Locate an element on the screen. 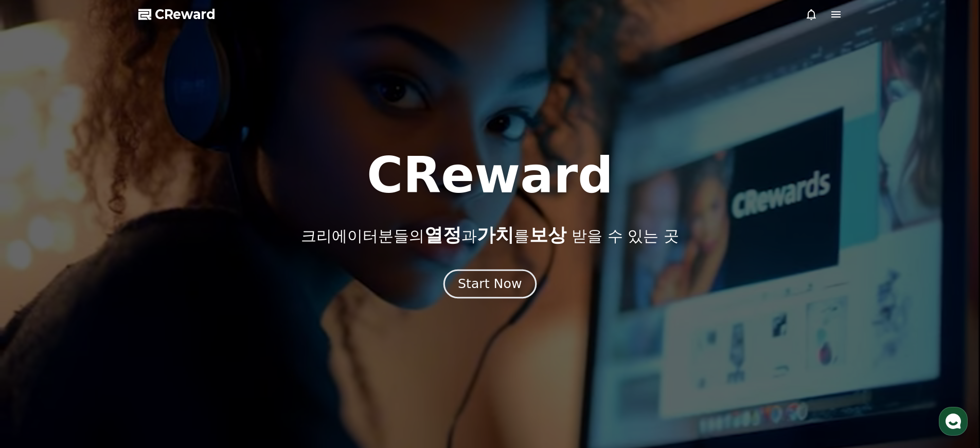  div: Start Now is located at coordinates (489, 284).